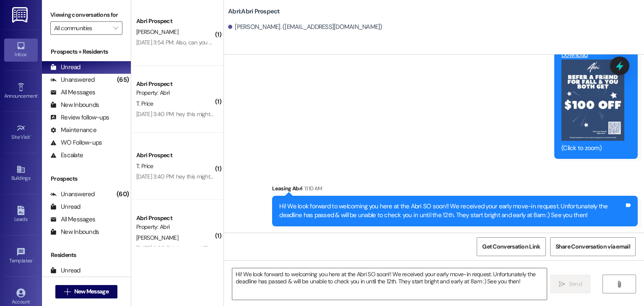 The height and width of the screenshot is (306, 644). Describe the element at coordinates (123, 80) in the screenshot. I see `div: (65)` at that location.